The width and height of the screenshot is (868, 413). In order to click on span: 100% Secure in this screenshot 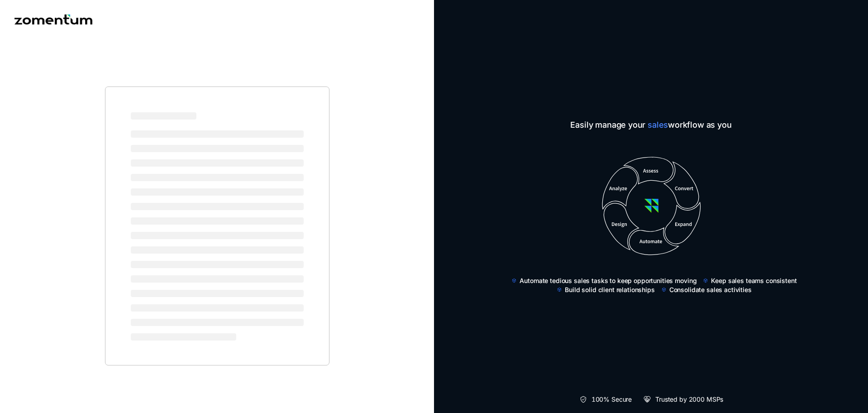, I will do `click(611, 399)`.